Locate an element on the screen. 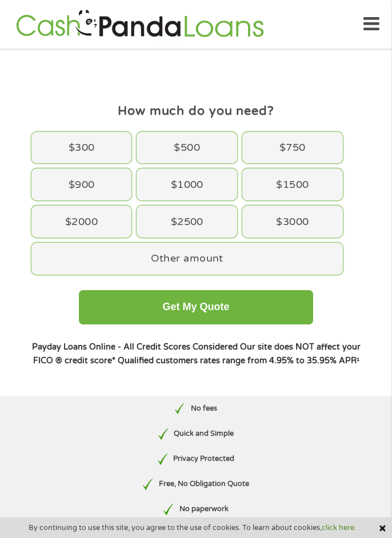  div: $1000 is located at coordinates (186, 185).